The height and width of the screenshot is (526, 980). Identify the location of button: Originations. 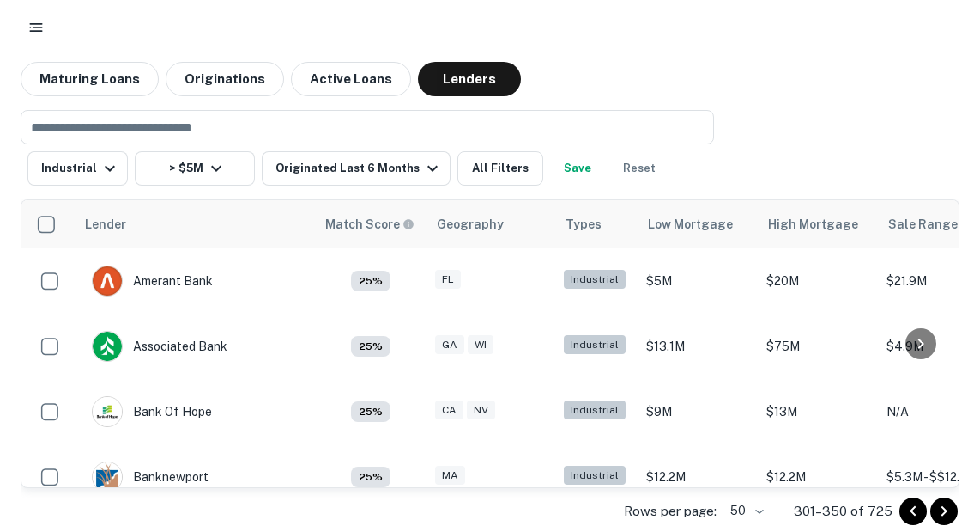
(225, 79).